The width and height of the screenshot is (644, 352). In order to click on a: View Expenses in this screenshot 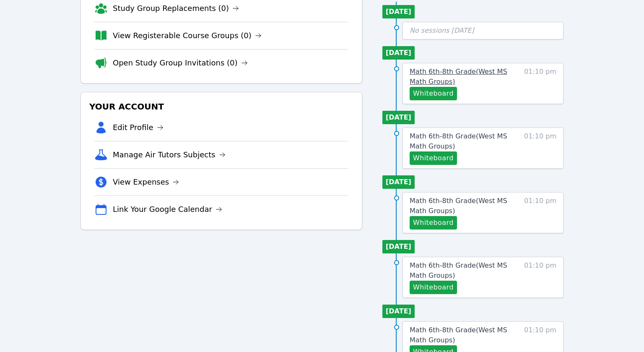, I will do `click(146, 182)`.